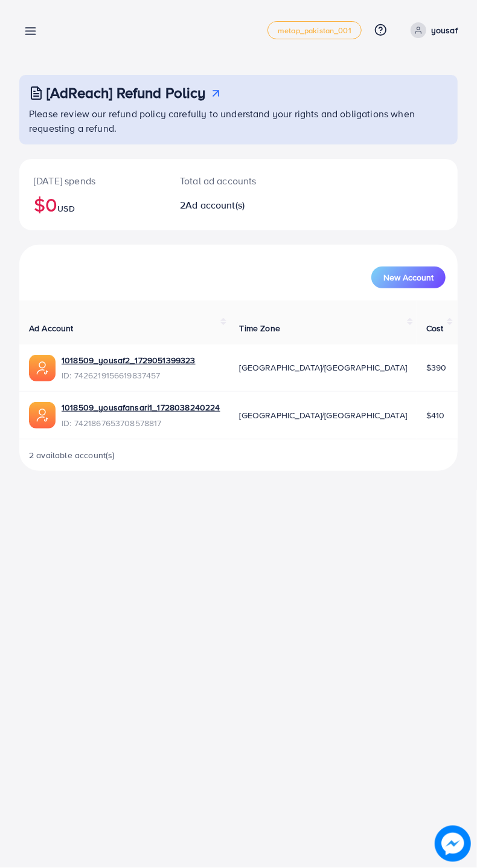 This screenshot has width=477, height=868. I want to click on p: Total ad accounts, so click(220, 181).